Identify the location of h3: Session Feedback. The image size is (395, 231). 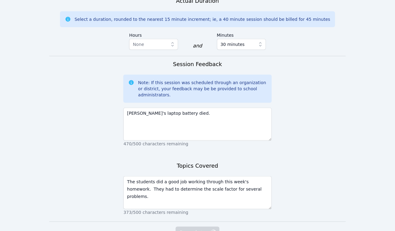
(197, 64).